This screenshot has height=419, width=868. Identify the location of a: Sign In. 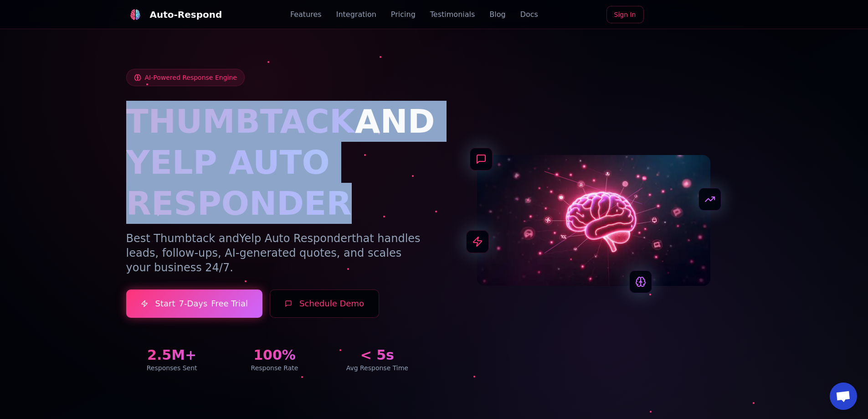
(625, 15).